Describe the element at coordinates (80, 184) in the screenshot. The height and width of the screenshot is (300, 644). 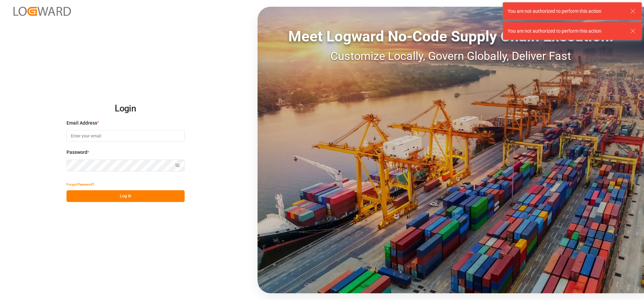
I see `button: Forgot Password?` at that location.